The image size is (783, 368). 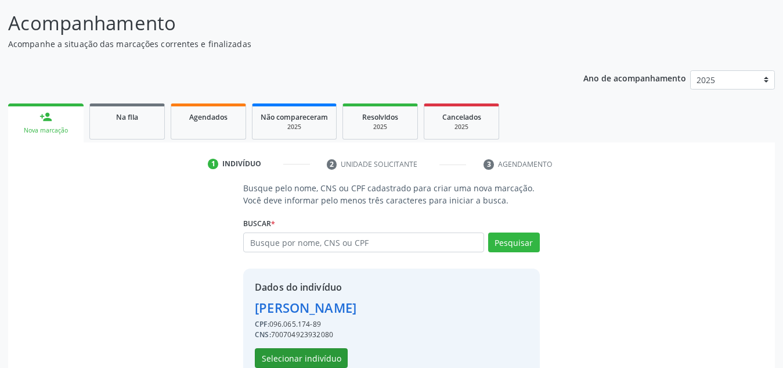 I want to click on div: Dados do indivíduo, so click(x=305, y=287).